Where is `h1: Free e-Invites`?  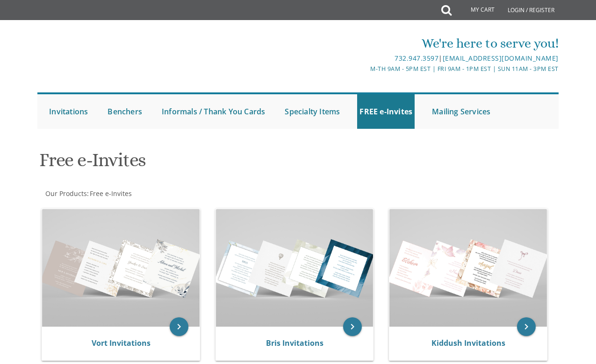
h1: Free e-Invites is located at coordinates (209, 164).